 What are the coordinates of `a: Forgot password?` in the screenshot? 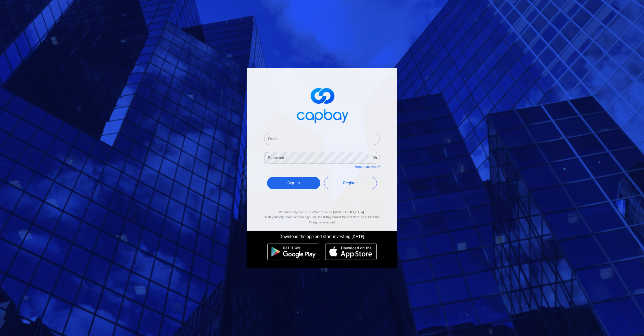 It's located at (367, 167).